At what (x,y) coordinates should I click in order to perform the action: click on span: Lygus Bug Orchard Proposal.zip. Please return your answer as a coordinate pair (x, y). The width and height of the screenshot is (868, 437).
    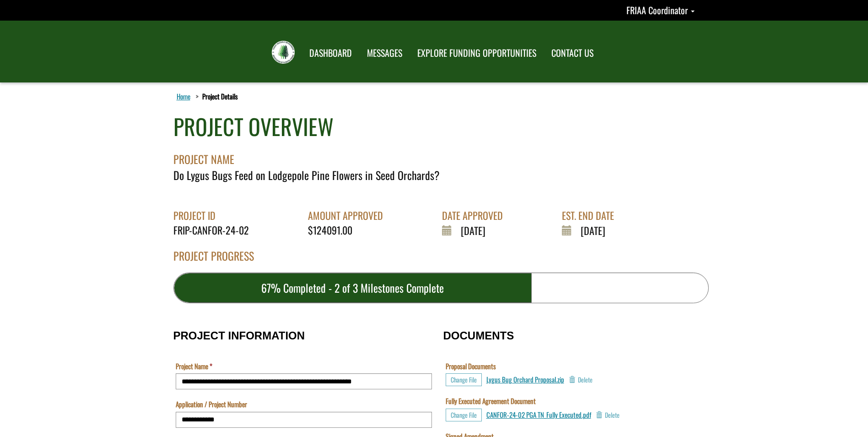
    Looking at the image, I should click on (525, 379).